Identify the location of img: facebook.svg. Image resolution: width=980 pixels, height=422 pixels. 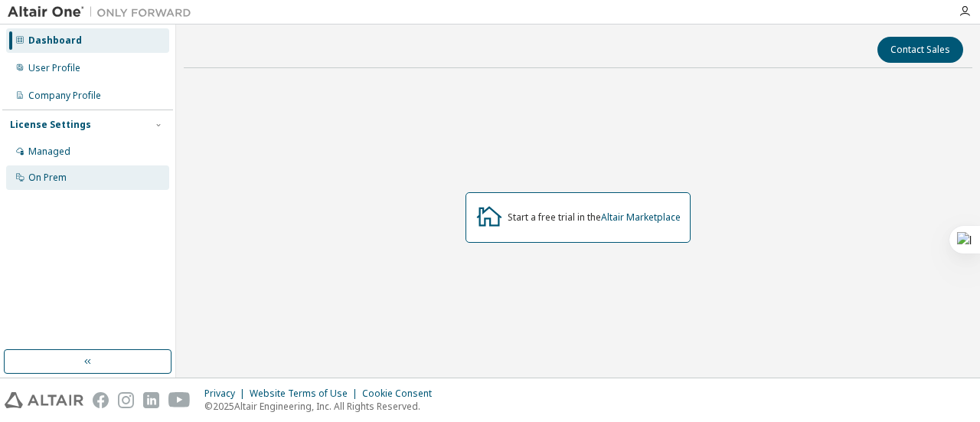
(101, 400).